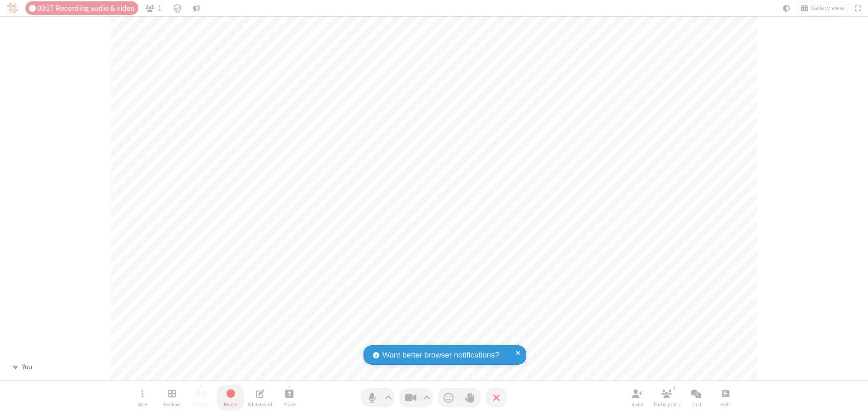  Describe the element at coordinates (95, 8) in the screenshot. I see `span: Recording audio & video` at that location.